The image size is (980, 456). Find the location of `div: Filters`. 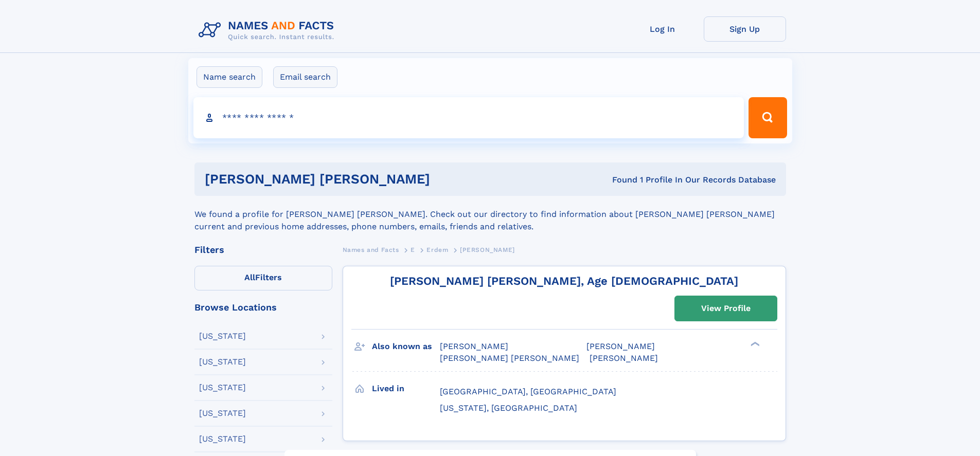

div: Filters is located at coordinates (264, 250).